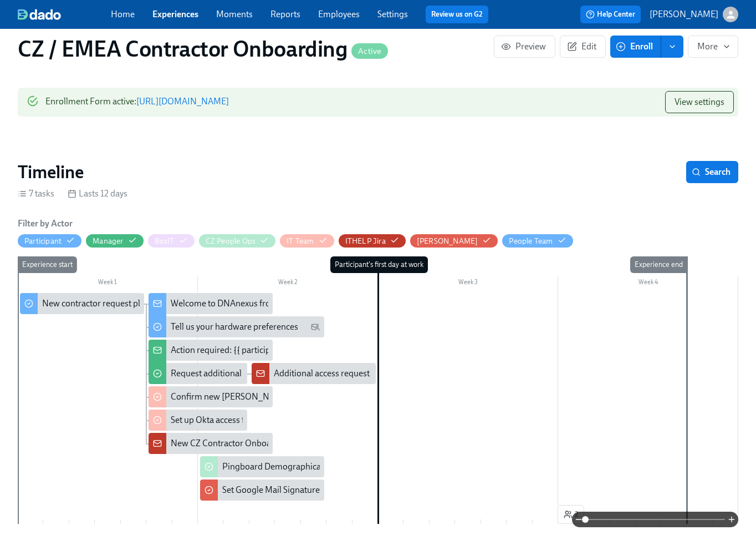 The height and width of the screenshot is (545, 756). I want to click on span: More, so click(713, 47).